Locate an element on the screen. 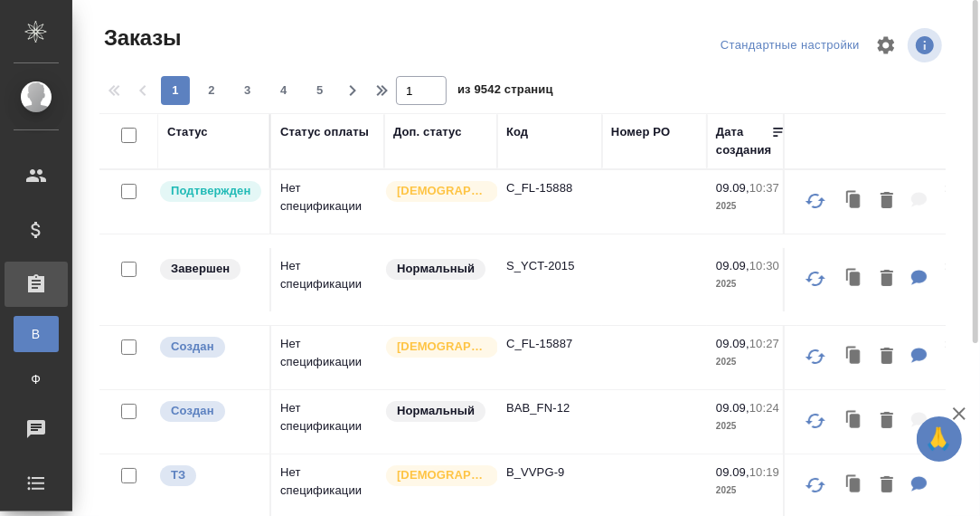  div: Выставляет КМ при направлении счета или после выполнения всех работ/сдачи заказа клиенту. Окончат... is located at coordinates (209, 269).